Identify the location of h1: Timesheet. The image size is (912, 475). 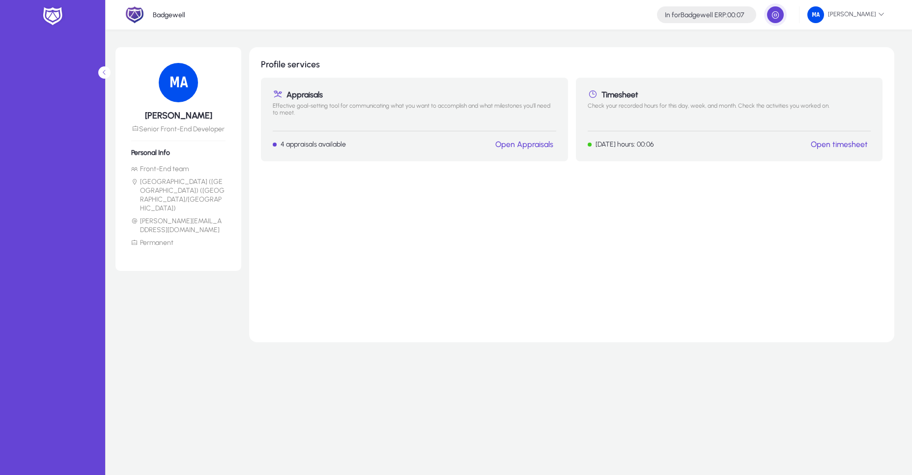
(729, 94).